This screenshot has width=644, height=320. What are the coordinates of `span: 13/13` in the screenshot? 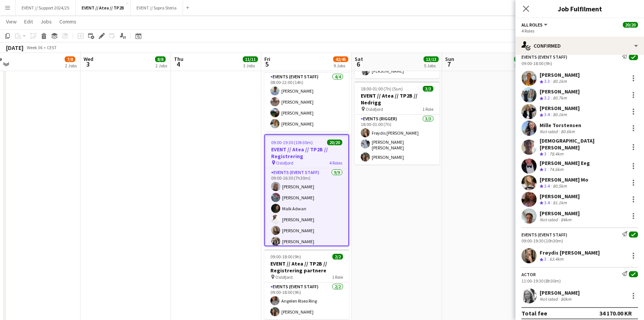 It's located at (431, 59).